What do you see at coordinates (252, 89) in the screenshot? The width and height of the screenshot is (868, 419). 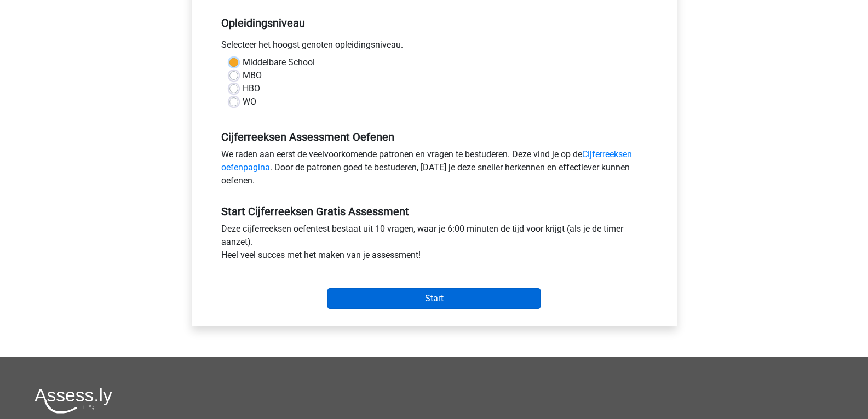 I see `label: HBO` at bounding box center [252, 89].